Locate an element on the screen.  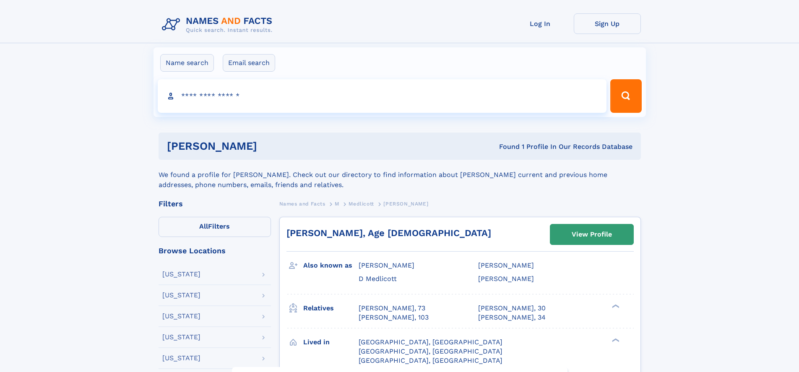
a: Log In is located at coordinates (540, 23).